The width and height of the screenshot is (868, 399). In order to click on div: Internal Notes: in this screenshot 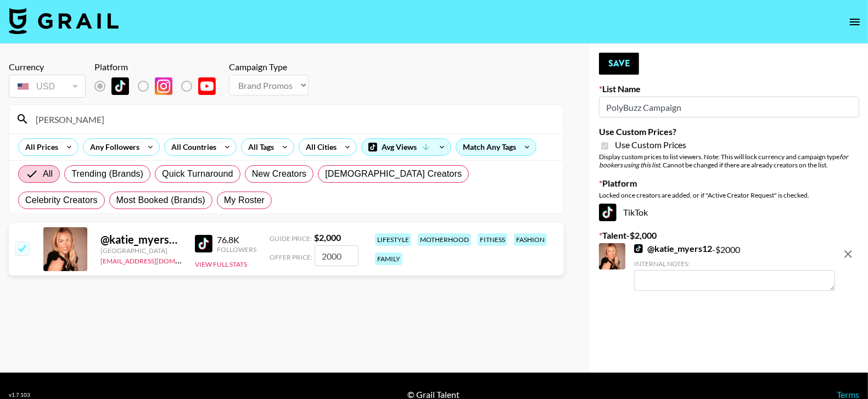, I will do `click(735, 264)`.